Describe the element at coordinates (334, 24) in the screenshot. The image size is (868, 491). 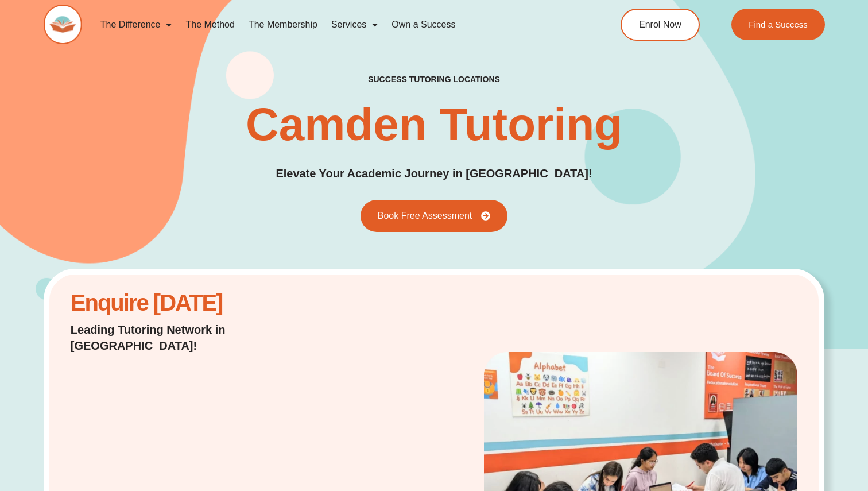
I see `nav: Menu` at that location.